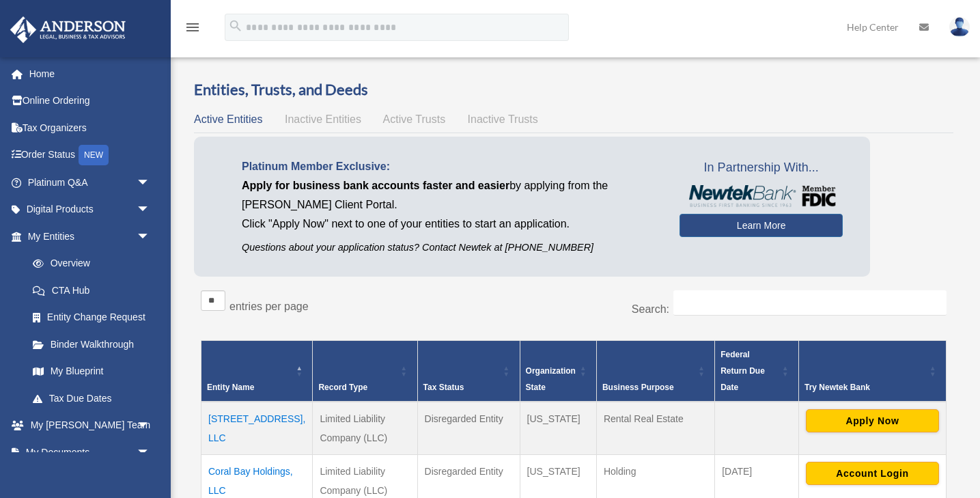 The width and height of the screenshot is (980, 498). What do you see at coordinates (864, 387) in the screenshot?
I see `span: Try Newtek Bank` at bounding box center [864, 387].